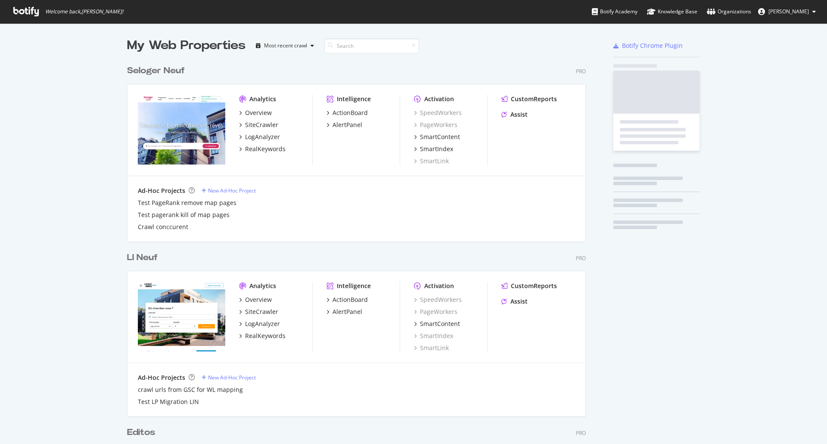 The height and width of the screenshot is (444, 827). I want to click on a: Botify Chrome Plugin, so click(648, 46).